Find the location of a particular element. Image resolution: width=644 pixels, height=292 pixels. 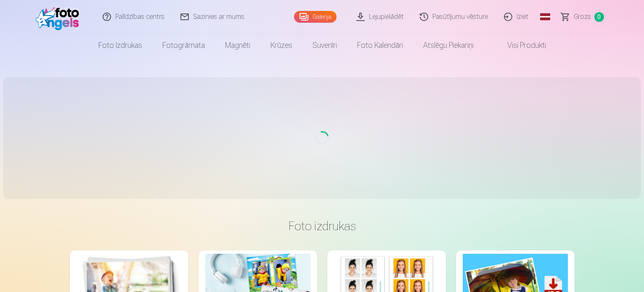

h3: Foto izdrukas is located at coordinates (322, 226).